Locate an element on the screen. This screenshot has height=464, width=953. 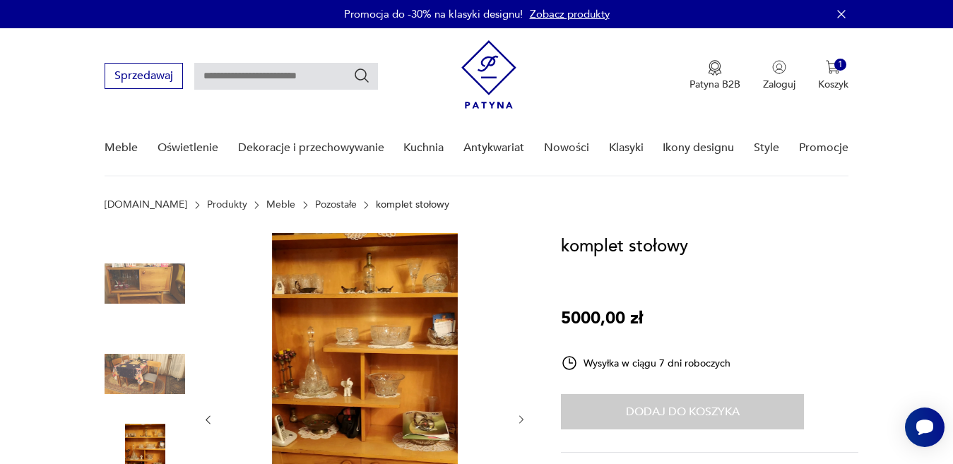
img: Patyna - sklep z meblami i dekoracjami vintage is located at coordinates (489, 74).